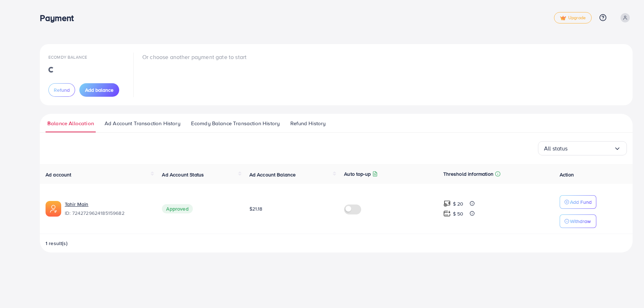  Describe the element at coordinates (567, 175) in the screenshot. I see `span: Action` at that location.